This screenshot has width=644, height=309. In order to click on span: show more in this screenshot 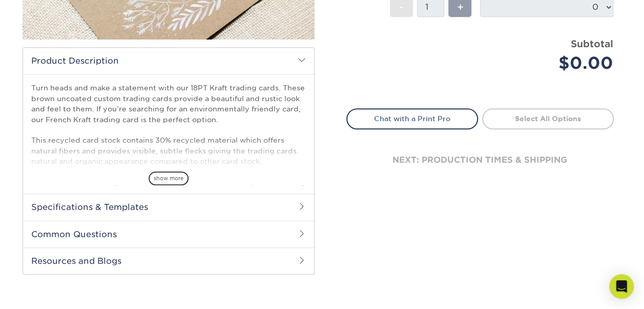, I will do `click(169, 178)`.